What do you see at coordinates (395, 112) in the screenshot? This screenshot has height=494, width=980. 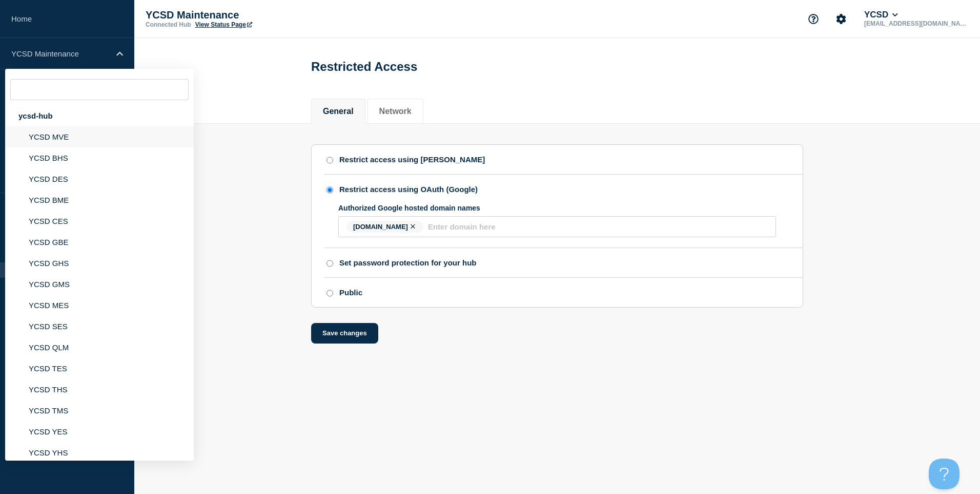 I see `button: Network` at bounding box center [395, 112].